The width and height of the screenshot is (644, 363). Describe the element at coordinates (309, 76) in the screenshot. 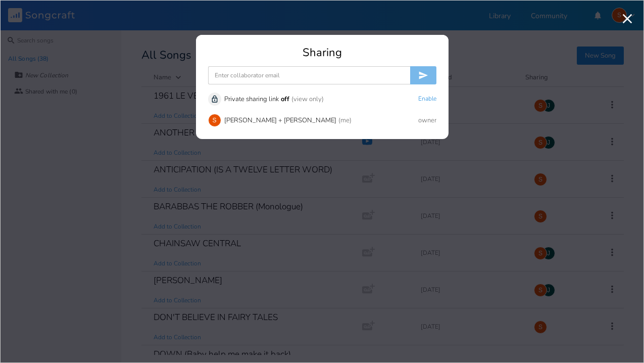

I see `input: Enter collaborator email` at that location.